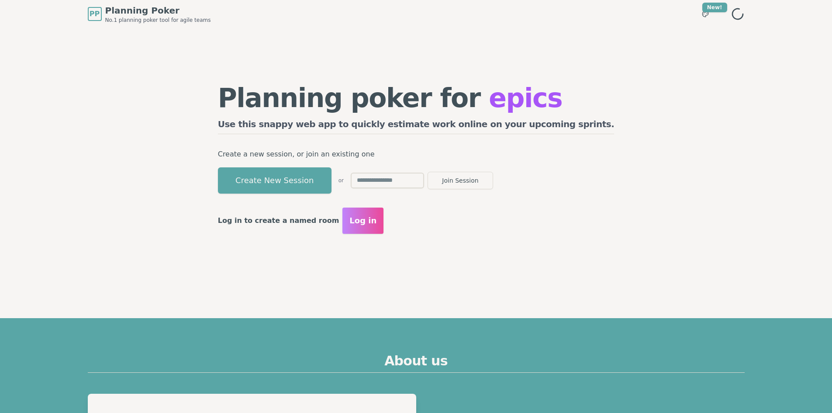  I want to click on p: Create a new session, or join an existing one, so click(416, 154).